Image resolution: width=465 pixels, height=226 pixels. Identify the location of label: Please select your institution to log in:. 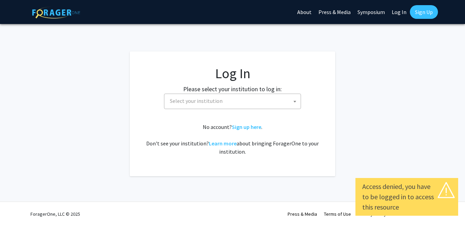
(232, 89).